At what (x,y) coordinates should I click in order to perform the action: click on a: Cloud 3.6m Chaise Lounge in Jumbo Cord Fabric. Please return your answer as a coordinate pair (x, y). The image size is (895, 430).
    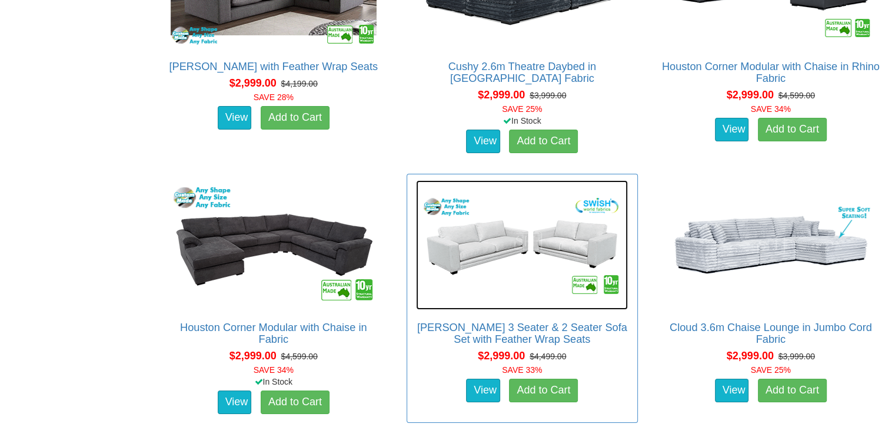
    Looking at the image, I should click on (771, 333).